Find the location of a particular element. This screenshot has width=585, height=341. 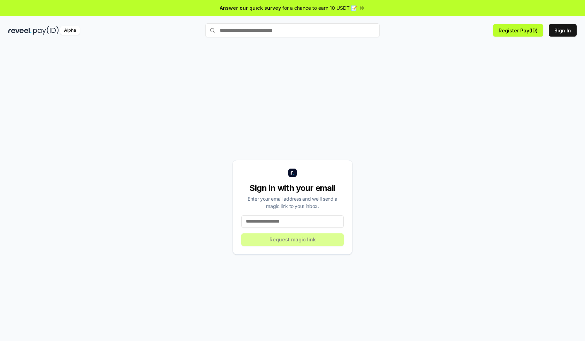

div: Enter your email address and we’ll send a magic link to your inbox. is located at coordinates (293, 202).